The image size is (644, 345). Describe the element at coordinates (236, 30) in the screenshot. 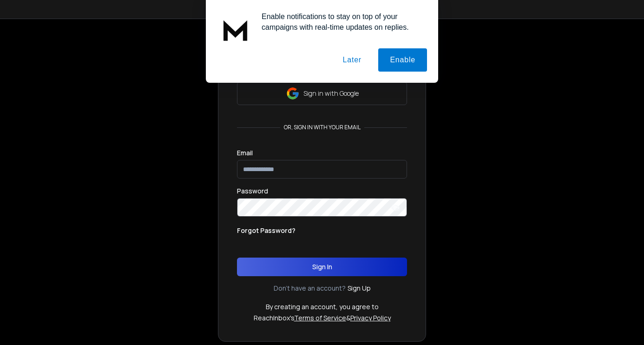

I see `img: notification icon` at that location.